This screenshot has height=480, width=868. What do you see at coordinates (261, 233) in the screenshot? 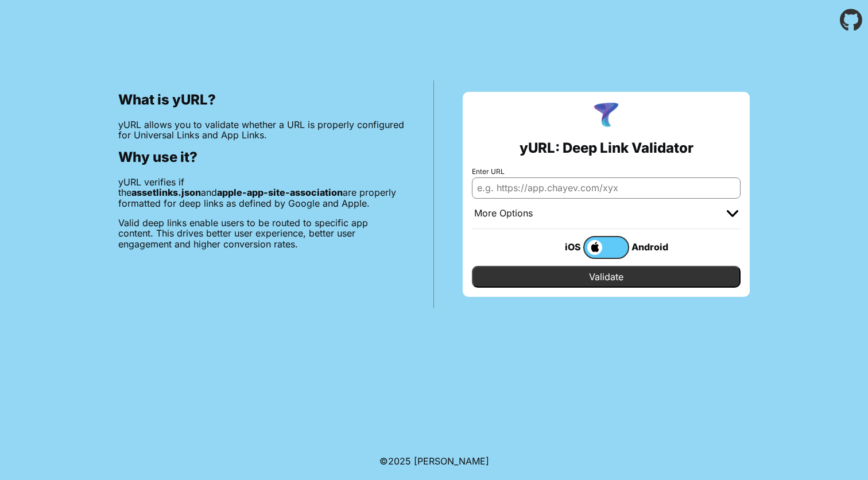
I see `p: Valid deep links enable users to be routed to specific app content. This drives better user exper...` at bounding box center [261, 233].